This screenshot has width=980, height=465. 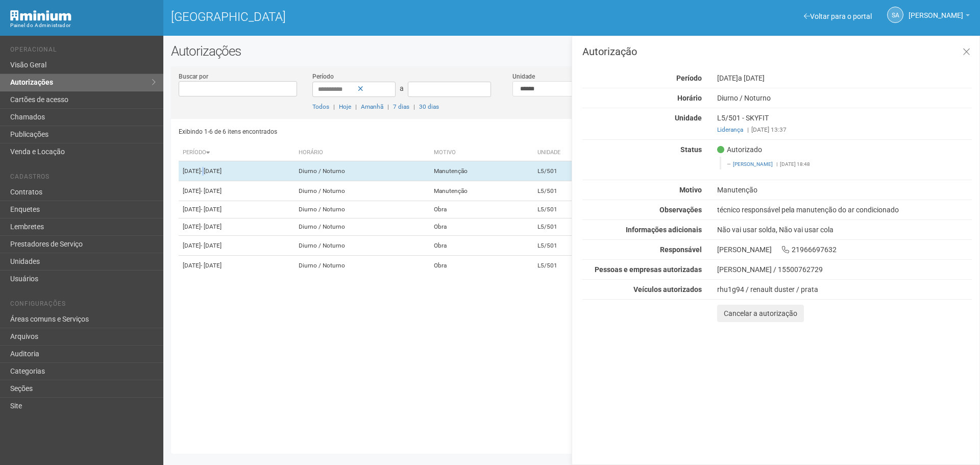 What do you see at coordinates (345, 107) in the screenshot?
I see `a: Hoje` at bounding box center [345, 107].